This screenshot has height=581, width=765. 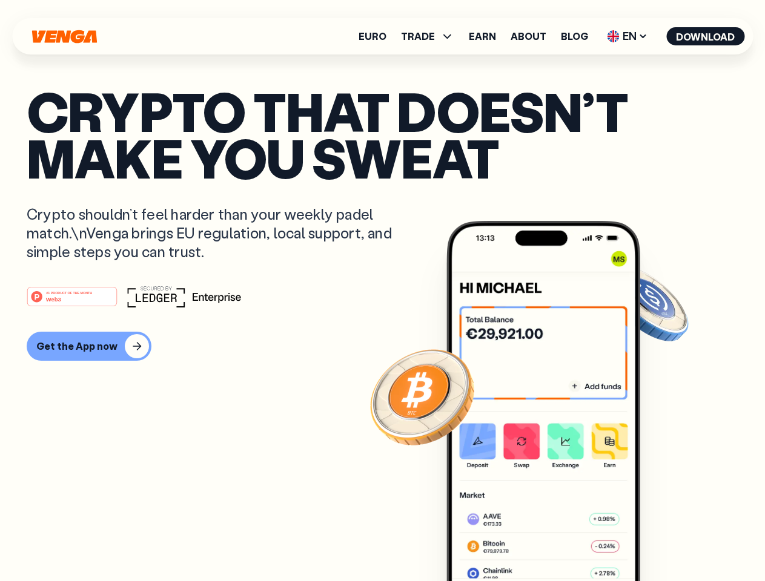 What do you see at coordinates (705, 36) in the screenshot?
I see `a: Download` at bounding box center [705, 36].